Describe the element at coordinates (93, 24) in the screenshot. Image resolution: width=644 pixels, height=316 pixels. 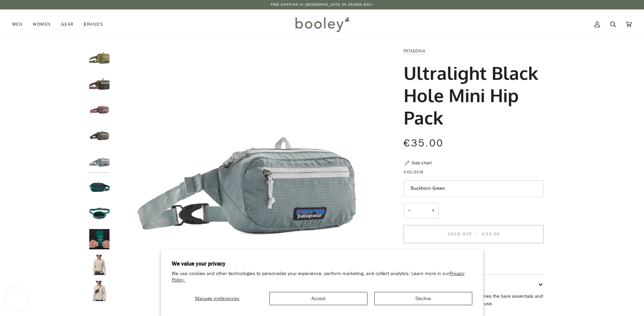
I see `div: Brands` at that location.